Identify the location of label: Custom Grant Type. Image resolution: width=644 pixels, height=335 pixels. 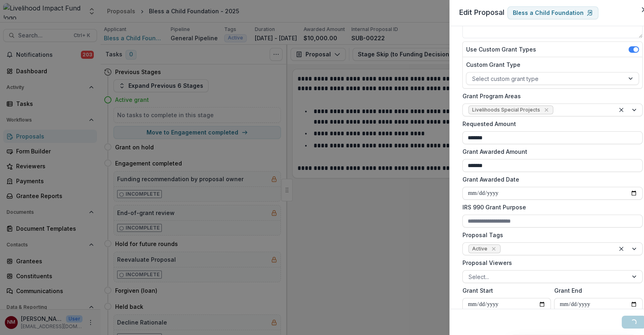
(550, 64).